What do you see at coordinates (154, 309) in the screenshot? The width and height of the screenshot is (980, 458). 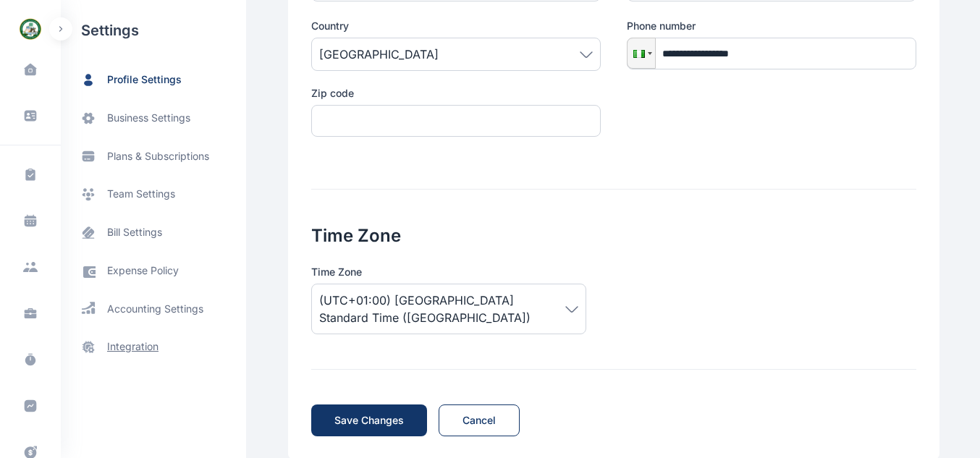 I see `a: accounting settings` at bounding box center [154, 309].